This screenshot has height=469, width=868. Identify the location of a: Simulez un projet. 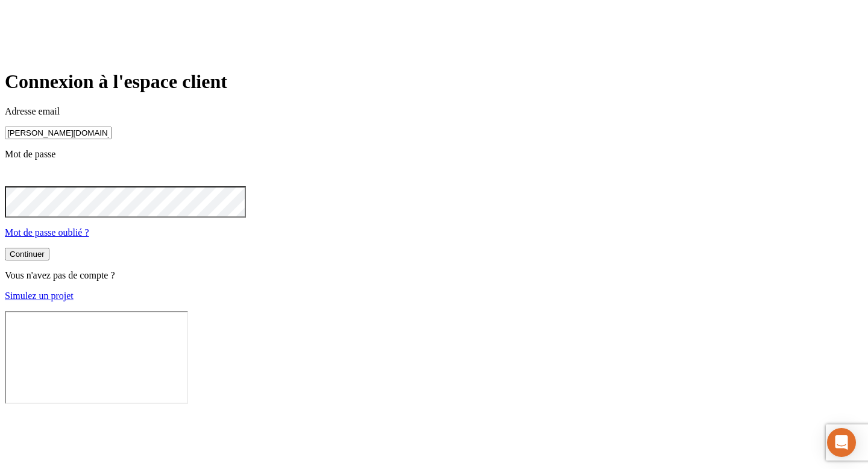
(39, 296).